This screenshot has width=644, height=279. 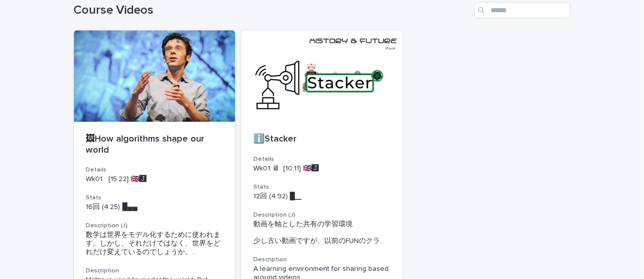 I want to click on h1: Course Videos, so click(x=272, y=10).